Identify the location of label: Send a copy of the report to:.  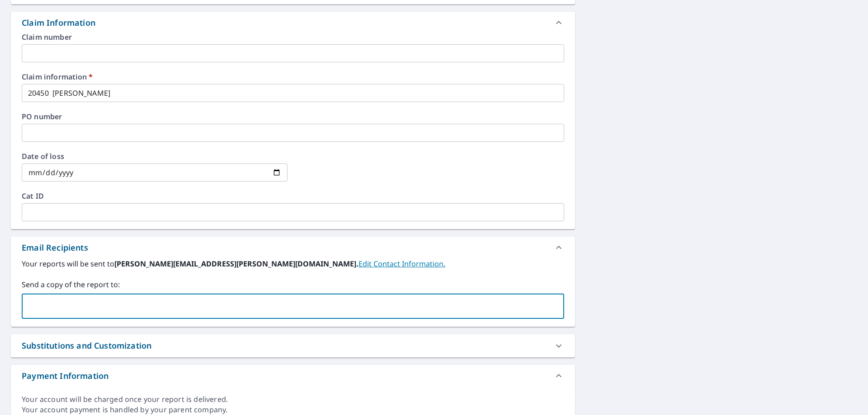
(293, 284).